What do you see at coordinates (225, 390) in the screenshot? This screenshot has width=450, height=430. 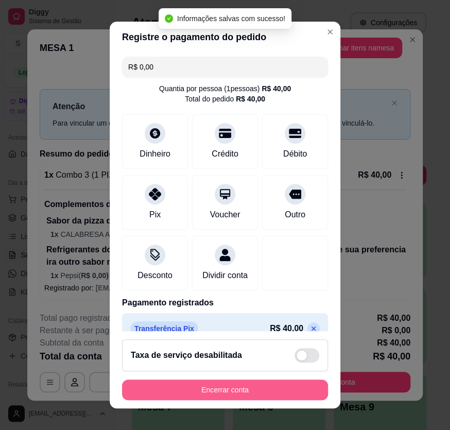 I see `button: Encerrar conta` at bounding box center [225, 390].